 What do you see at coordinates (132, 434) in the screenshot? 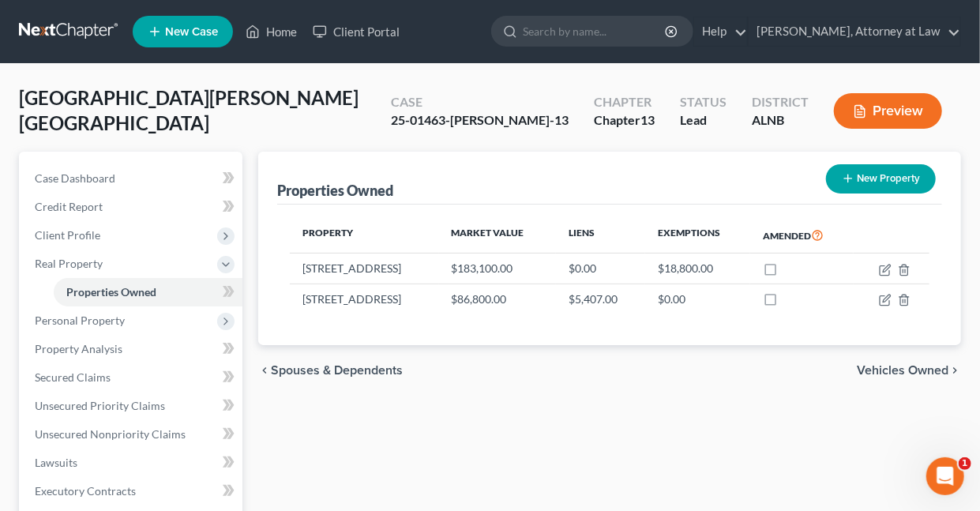
I see `a: Unsecured Nonpriority Claims` at bounding box center [132, 434].